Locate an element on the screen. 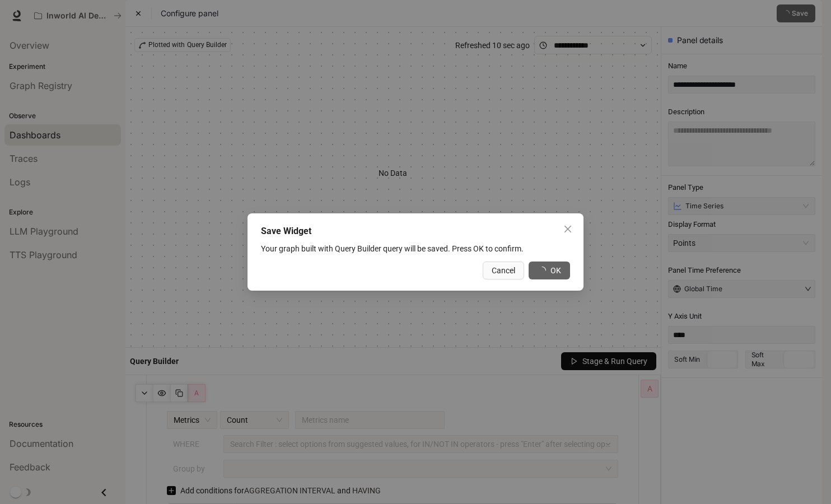 This screenshot has width=831, height=504. span: OK is located at coordinates (555, 270).